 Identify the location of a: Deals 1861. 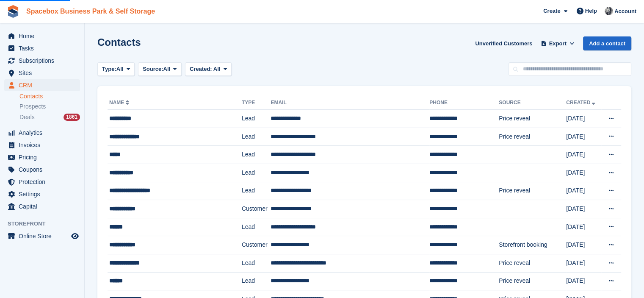
(50, 117).